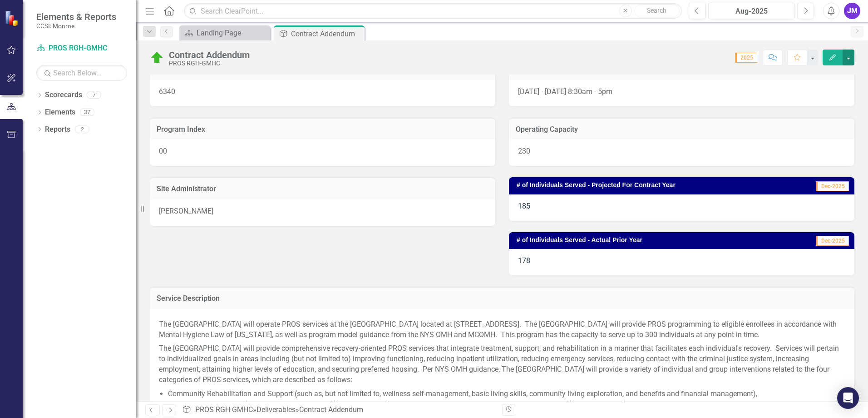 This screenshot has height=418, width=868. I want to click on img: On Target, so click(158, 58).